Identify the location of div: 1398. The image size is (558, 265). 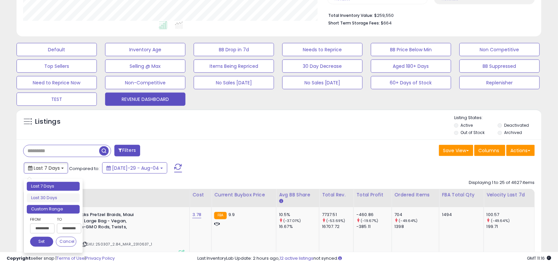
(417, 227).